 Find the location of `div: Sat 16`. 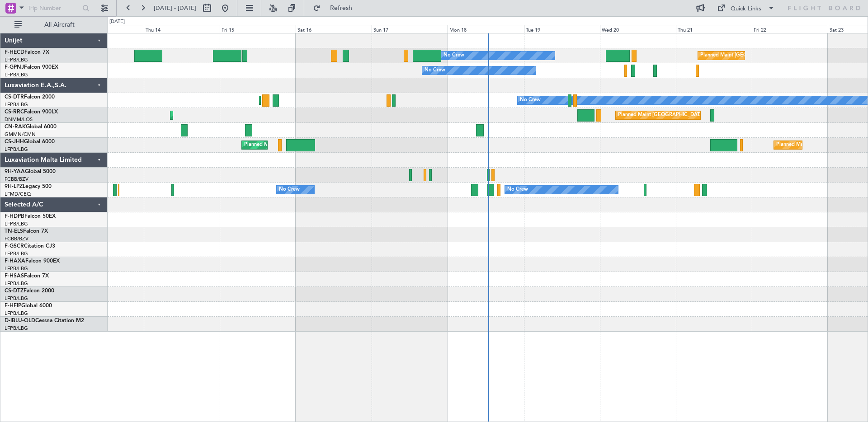

div: Sat 16 is located at coordinates (333, 29).